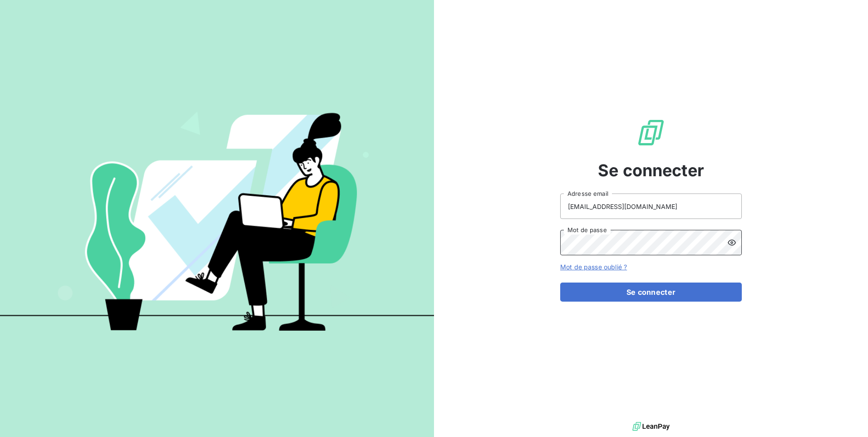 The image size is (868, 437). Describe the element at coordinates (651, 206) in the screenshot. I see `input: placeholder` at that location.